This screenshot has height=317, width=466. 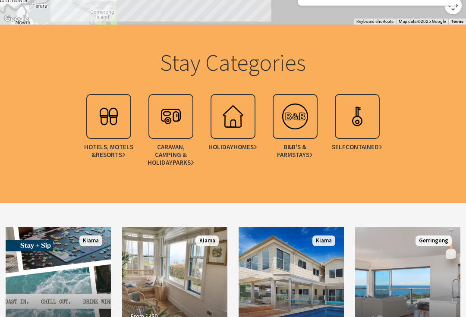 I want to click on a: B&B's &Farmstays, so click(x=295, y=132).